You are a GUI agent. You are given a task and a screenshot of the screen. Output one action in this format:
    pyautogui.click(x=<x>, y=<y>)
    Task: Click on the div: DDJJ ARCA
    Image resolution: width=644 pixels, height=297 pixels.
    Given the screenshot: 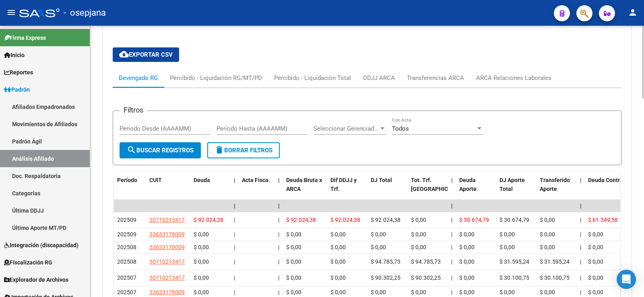 What is the action you would take?
    pyautogui.click(x=378, y=78)
    